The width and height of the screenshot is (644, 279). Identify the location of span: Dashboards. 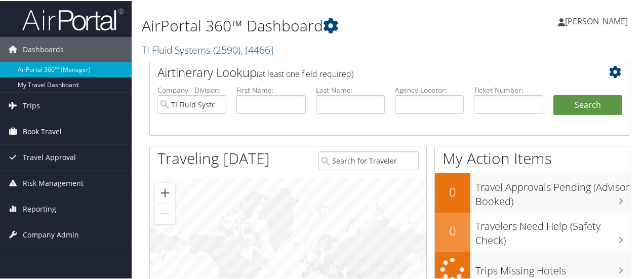
(43, 49).